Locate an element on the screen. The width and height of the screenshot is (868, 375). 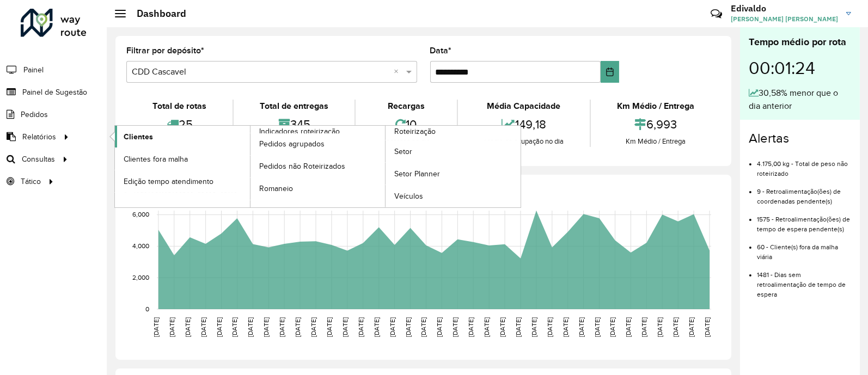
button: Choose Date is located at coordinates (610, 72).